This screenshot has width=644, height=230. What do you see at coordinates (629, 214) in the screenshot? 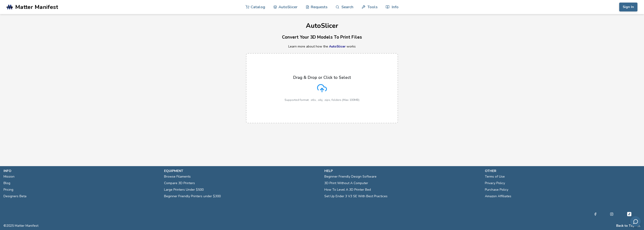
I see `a: Tiktok` at bounding box center [629, 214].